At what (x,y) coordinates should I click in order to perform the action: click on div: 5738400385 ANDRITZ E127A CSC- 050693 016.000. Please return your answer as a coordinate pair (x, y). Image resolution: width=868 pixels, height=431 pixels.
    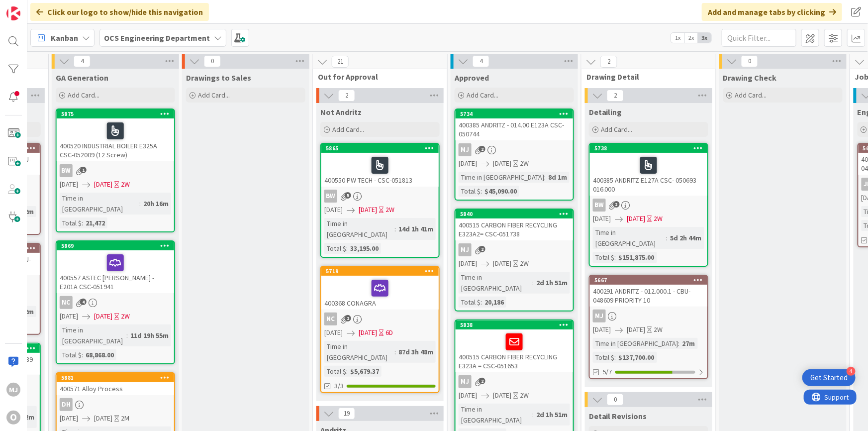
    Looking at the image, I should click on (649, 170).